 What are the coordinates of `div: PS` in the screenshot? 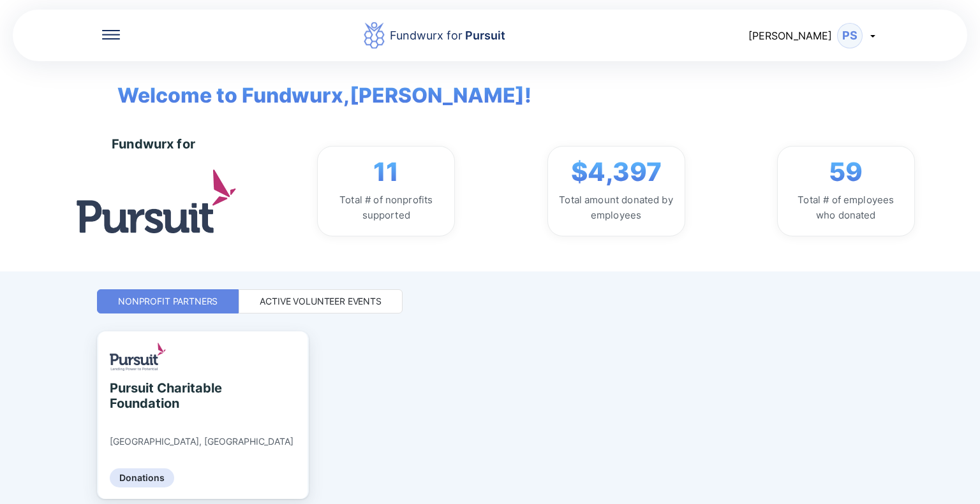 It's located at (850, 36).